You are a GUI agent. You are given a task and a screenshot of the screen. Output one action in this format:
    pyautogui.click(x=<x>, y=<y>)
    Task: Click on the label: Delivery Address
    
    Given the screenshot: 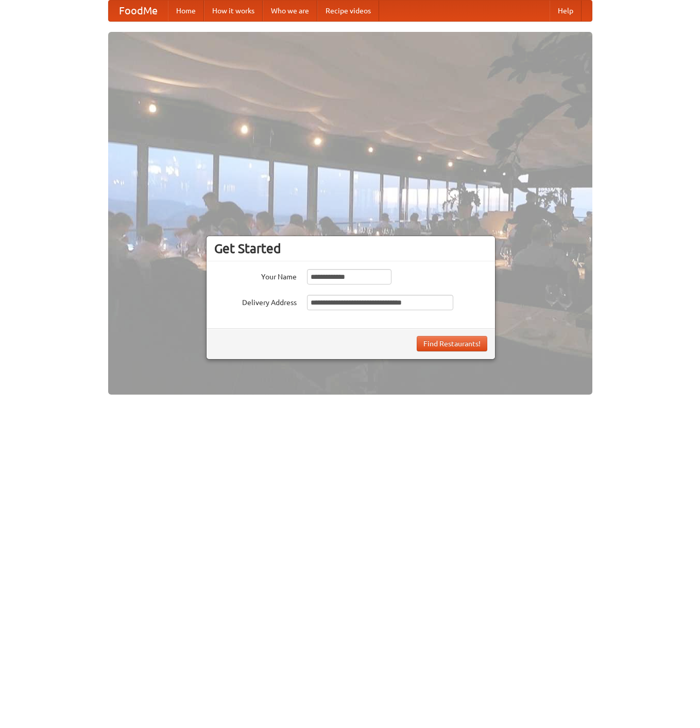 What is the action you would take?
    pyautogui.click(x=255, y=301)
    